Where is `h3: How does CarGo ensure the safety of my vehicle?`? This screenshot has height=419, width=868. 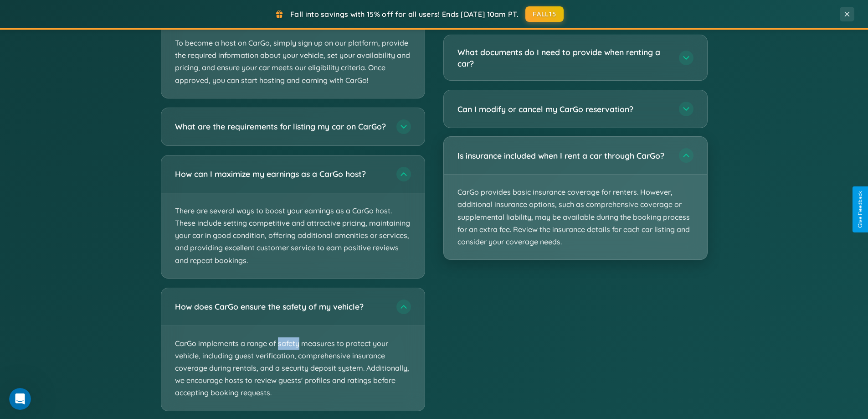 h3: How does CarGo ensure the safety of my vehicle? is located at coordinates (281, 307).